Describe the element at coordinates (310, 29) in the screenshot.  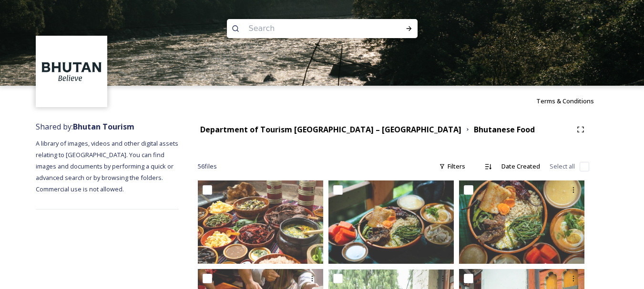
I see `input: Search` at that location.